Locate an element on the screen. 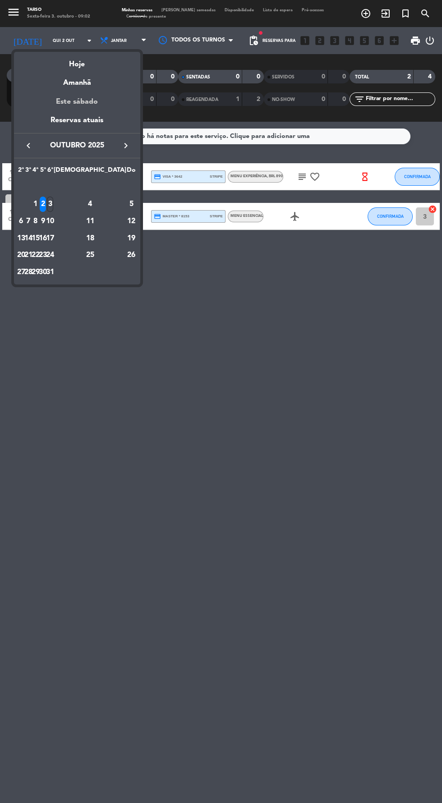  td: 9 de outubro de 2025 is located at coordinates (43, 221).